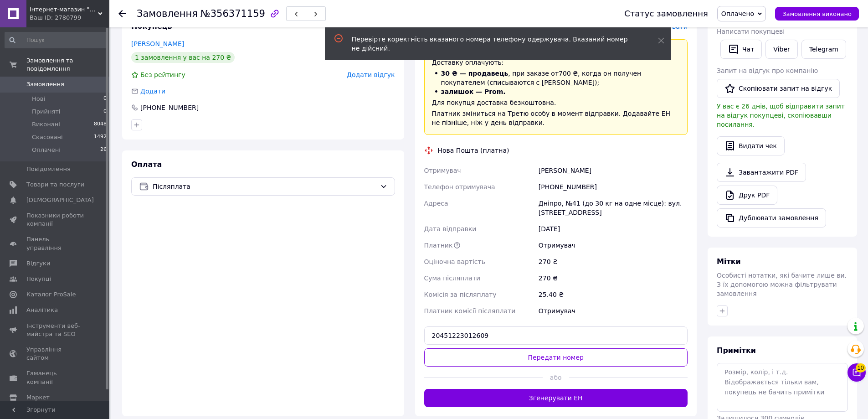 The image size is (868, 419). Describe the element at coordinates (55, 330) in the screenshot. I see `span: Інструменти веб-майстра та SEO` at that location.